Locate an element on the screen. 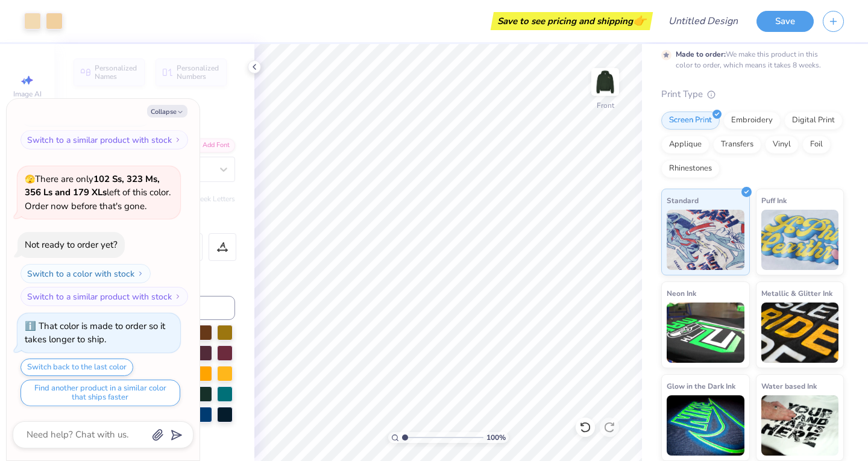 This screenshot has height=461, width=868. button: Collapse is located at coordinates (167, 111).